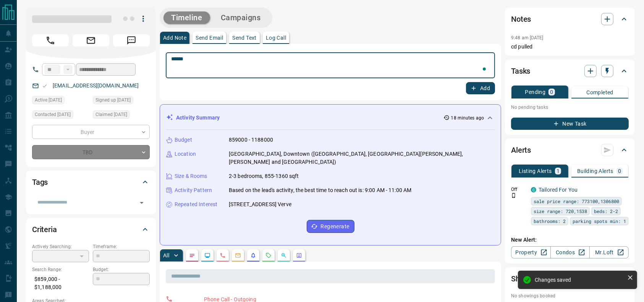 The height and width of the screenshot is (302, 644). Describe the element at coordinates (44, 230) in the screenshot. I see `h2: Criteria` at that location.